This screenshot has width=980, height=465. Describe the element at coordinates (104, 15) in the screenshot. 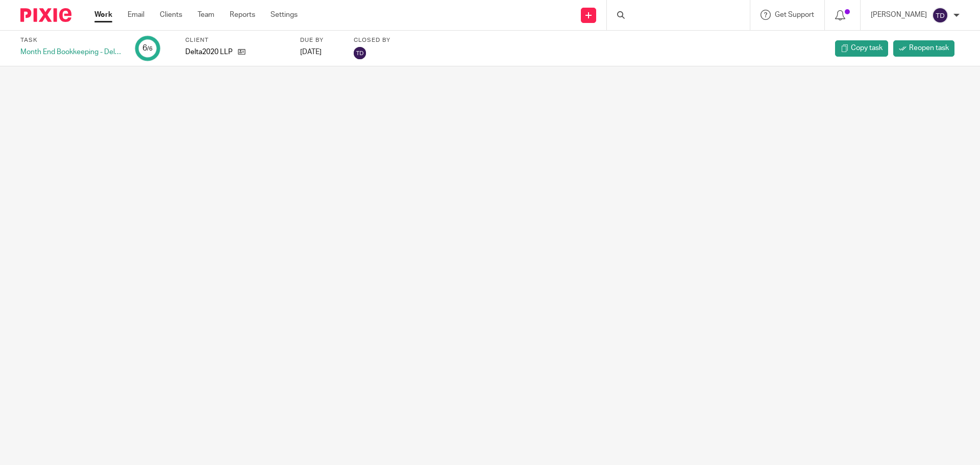

I see `a: Work` at that location.